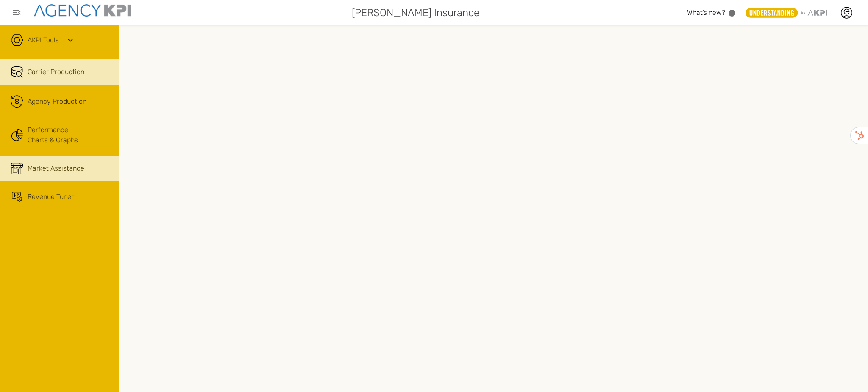 The width and height of the screenshot is (868, 392). I want to click on span: Carrier Production, so click(56, 72).